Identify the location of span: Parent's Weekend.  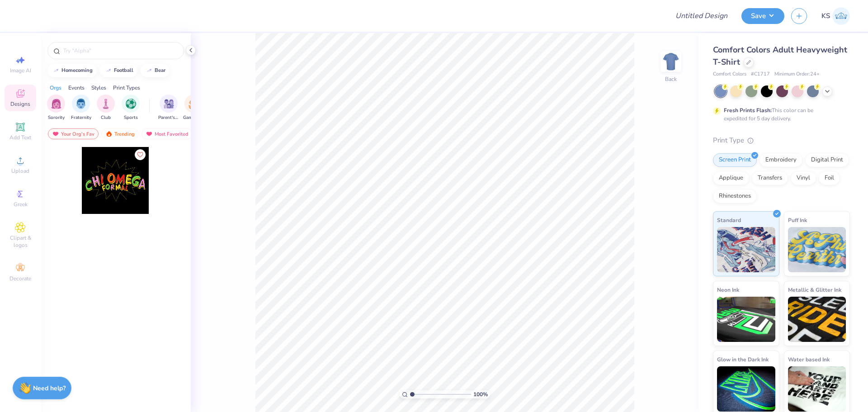
(168, 118).